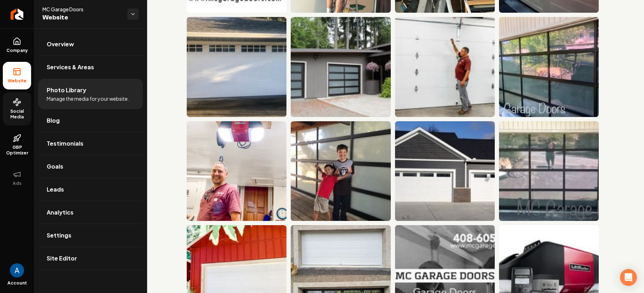 This screenshot has width=644, height=293. What do you see at coordinates (17, 109) in the screenshot?
I see `a: Social Media` at bounding box center [17, 109].